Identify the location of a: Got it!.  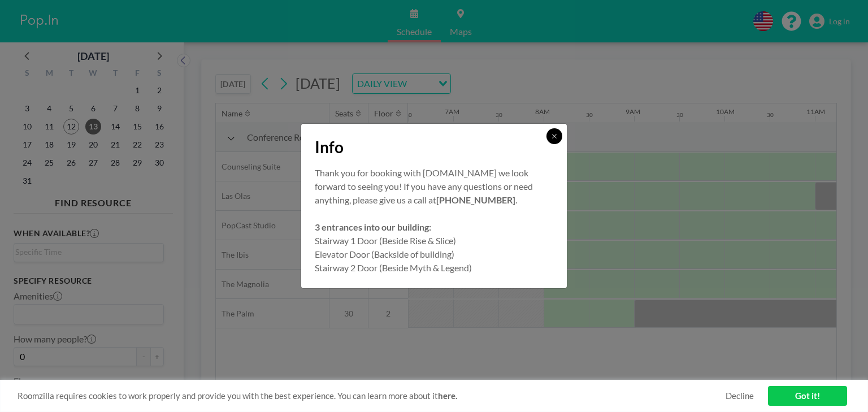
(808, 396).